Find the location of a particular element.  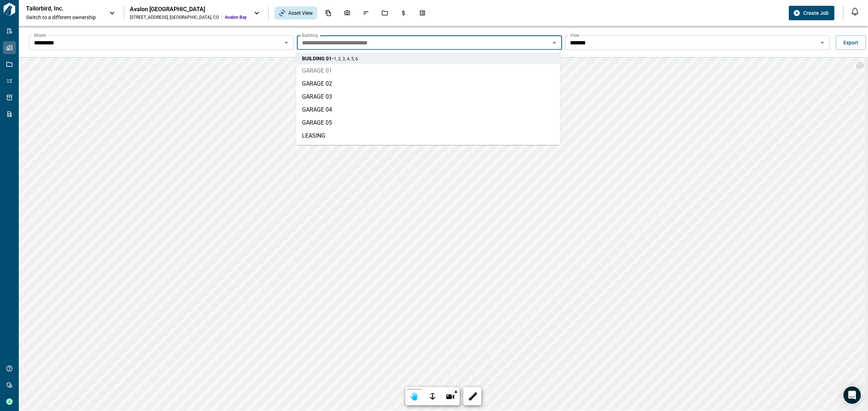

button: Open notification feed is located at coordinates (855, 11).